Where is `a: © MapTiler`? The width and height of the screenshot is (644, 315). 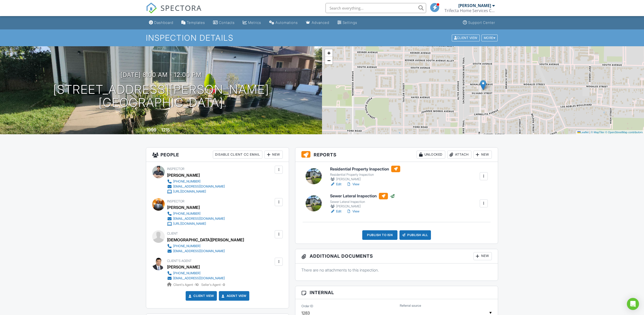 a: © MapTiler is located at coordinates (598, 132).